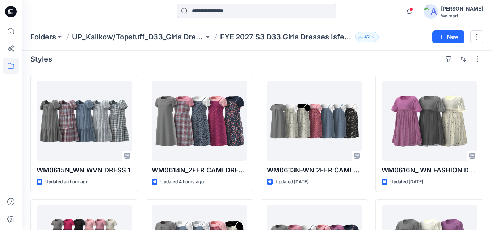 This screenshot has height=230, width=492. I want to click on p: WM0616N_ WN FASHION DRESS 1, so click(429, 170).